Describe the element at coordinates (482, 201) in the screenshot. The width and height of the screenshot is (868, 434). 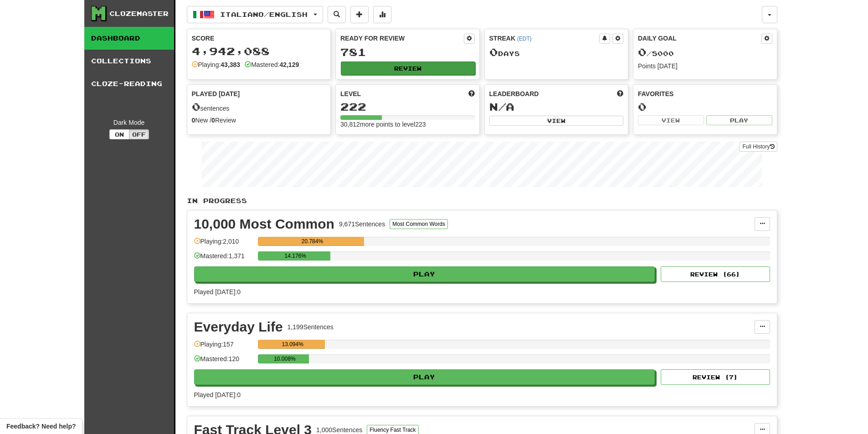
I see `p: In Progress` at that location.